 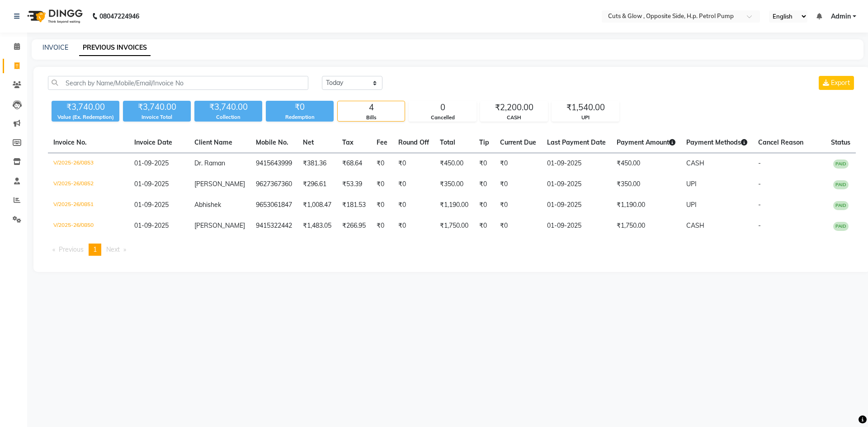 What do you see at coordinates (382, 142) in the screenshot?
I see `span: Fee` at bounding box center [382, 142].